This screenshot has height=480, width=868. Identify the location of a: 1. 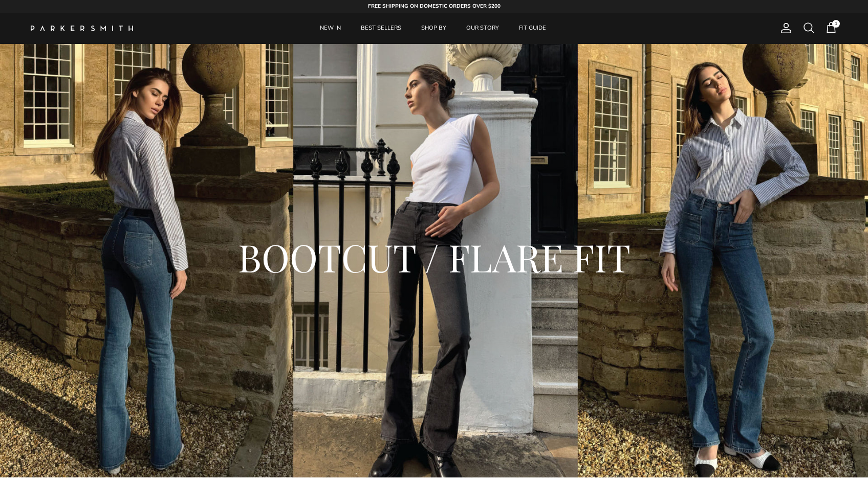
(831, 28).